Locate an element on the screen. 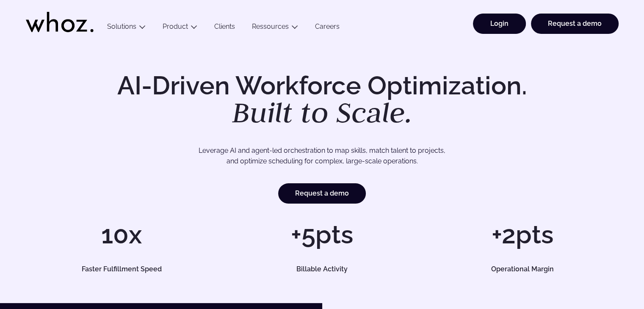 This screenshot has height=309, width=644. em: Built to Scale. is located at coordinates (322, 112).